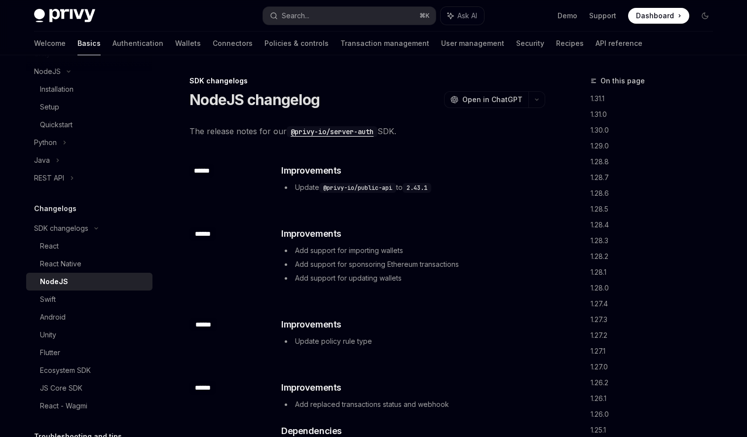 The image size is (747, 437). What do you see at coordinates (367, 131) in the screenshot?
I see `span: The release notes for our SDK.` at bounding box center [367, 131].